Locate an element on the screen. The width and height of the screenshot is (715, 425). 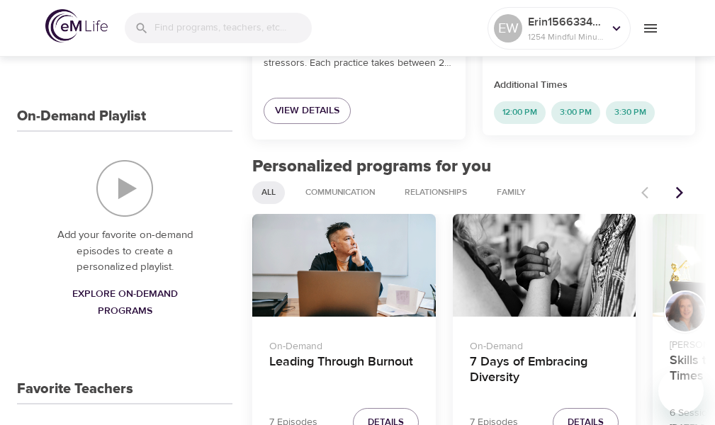
span: 12:00 PM is located at coordinates (519, 112).